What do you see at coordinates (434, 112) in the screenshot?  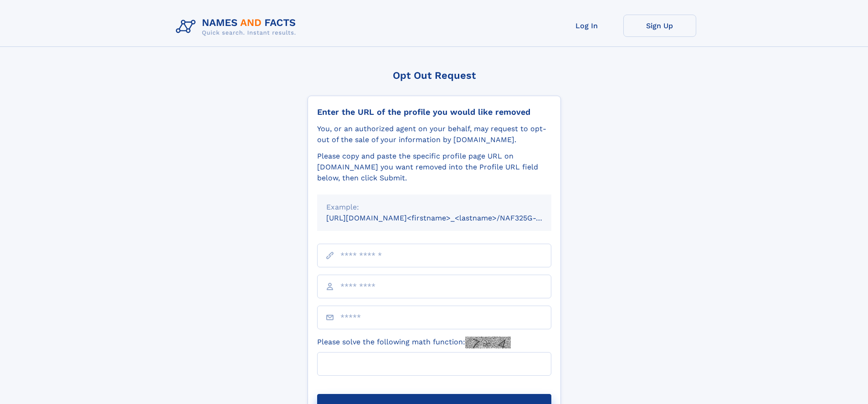 I see `div: Enter the URL of the profile you would like removed` at bounding box center [434, 112].